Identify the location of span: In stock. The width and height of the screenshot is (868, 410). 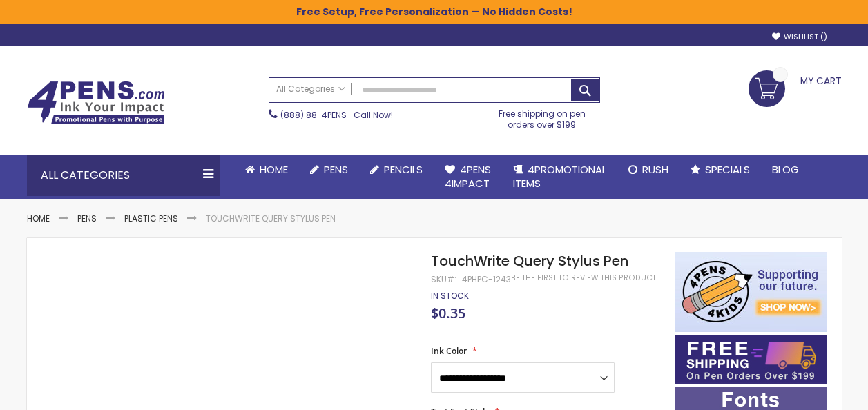
(450, 295).